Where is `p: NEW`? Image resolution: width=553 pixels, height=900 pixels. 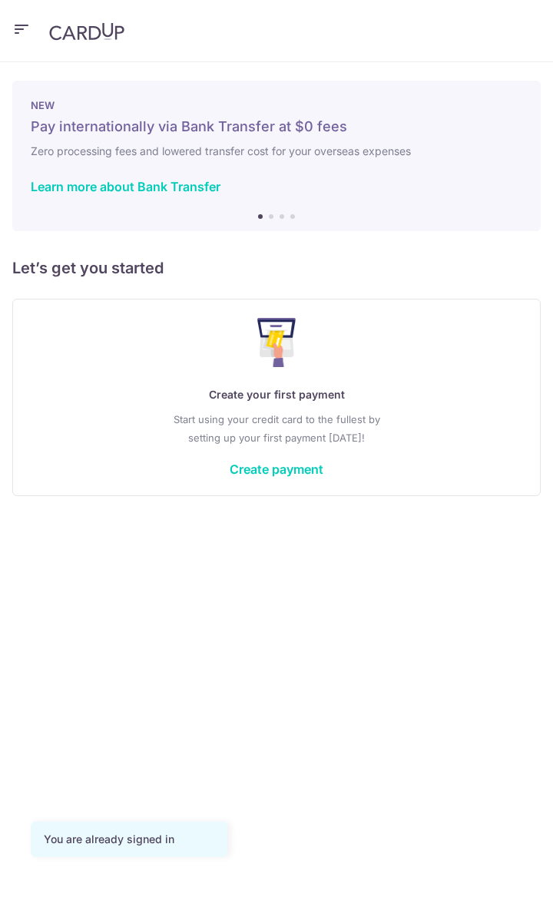 p: NEW is located at coordinates (277, 105).